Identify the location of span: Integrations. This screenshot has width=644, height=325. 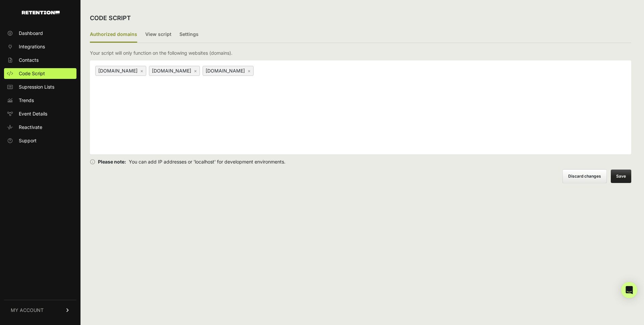
(32, 47).